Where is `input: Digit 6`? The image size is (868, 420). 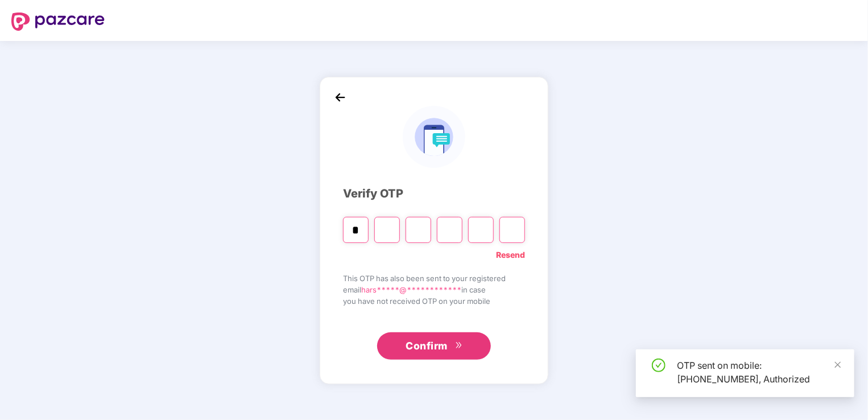 input: Digit 6 is located at coordinates (512, 230).